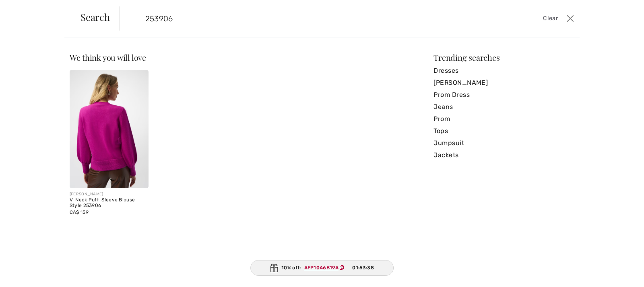 The image size is (644, 287). Describe the element at coordinates (504, 107) in the screenshot. I see `a: Jeans` at that location.